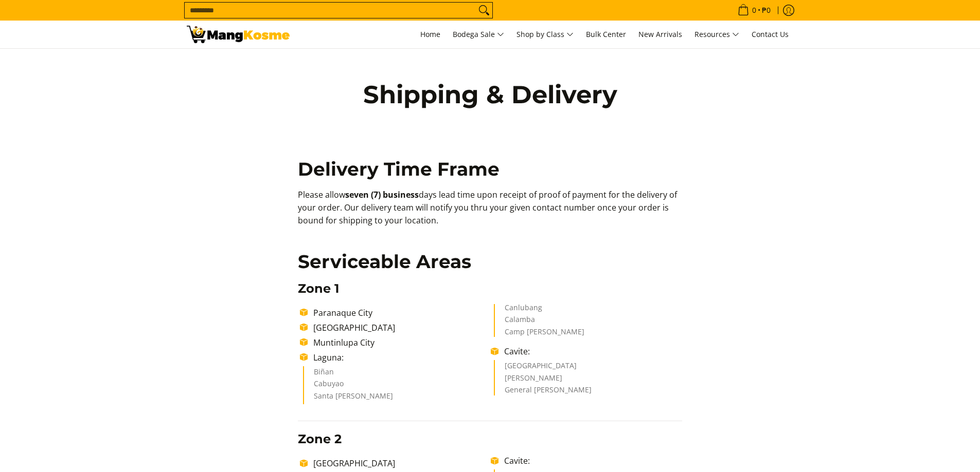  Describe the element at coordinates (430, 34) in the screenshot. I see `span: Home` at that location.